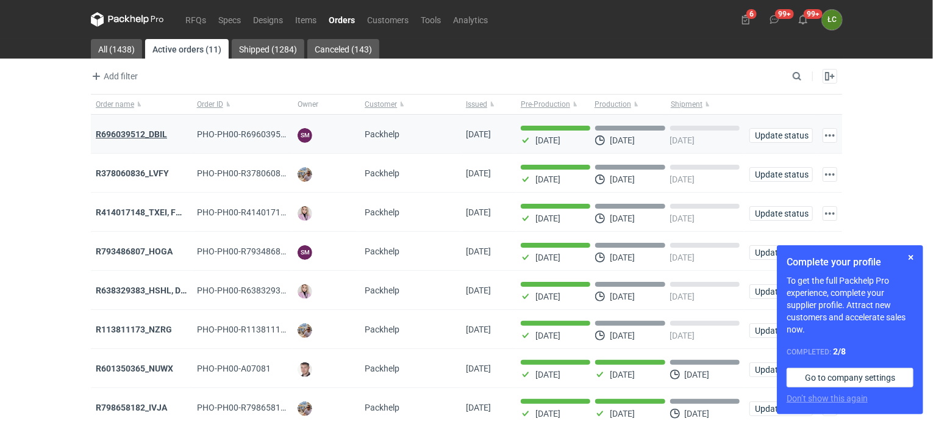 The height and width of the screenshot is (424, 933). Describe the element at coordinates (234, 368) in the screenshot. I see `span: PHO-PH00-A07081` at that location.